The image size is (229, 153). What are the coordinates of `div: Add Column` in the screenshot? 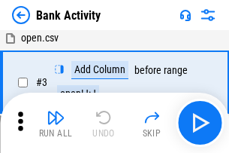 It's located at (100, 70).